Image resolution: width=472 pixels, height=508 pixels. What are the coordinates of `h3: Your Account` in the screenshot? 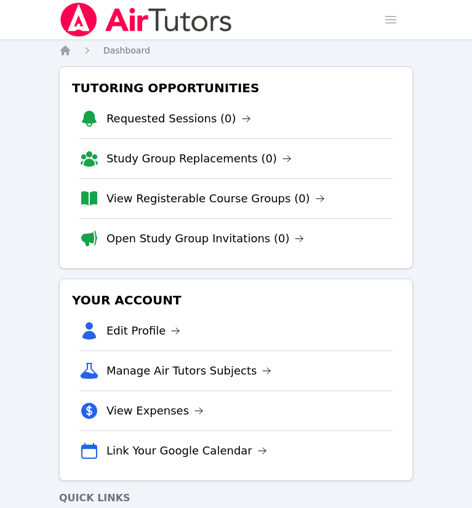 It's located at (236, 300).